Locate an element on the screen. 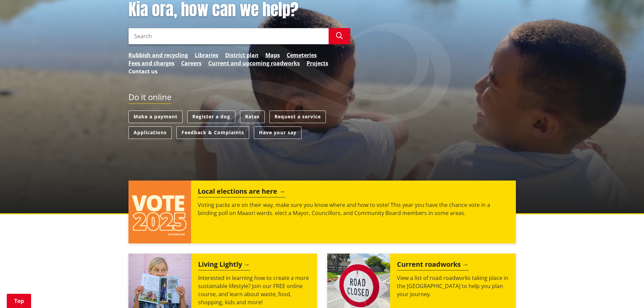  a: Cemeteries is located at coordinates (301, 55).